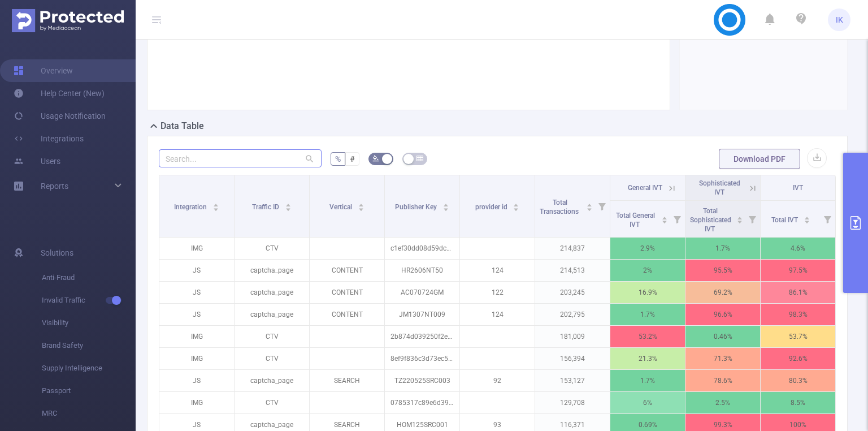 This screenshot has height=431, width=868. I want to click on p: 2.5%, so click(723, 403).